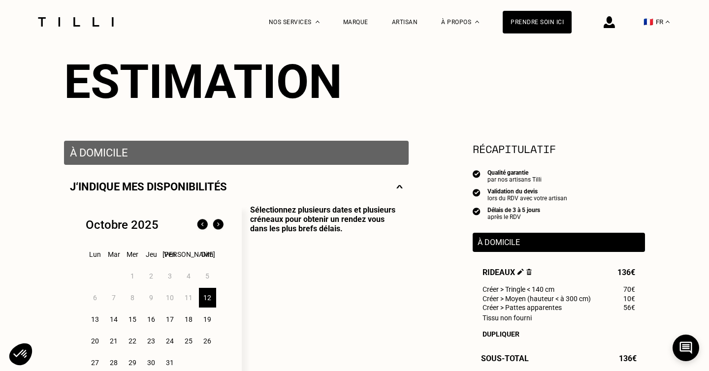 This screenshot has height=371, width=709. I want to click on div: Qualité garantie, so click(515, 173).